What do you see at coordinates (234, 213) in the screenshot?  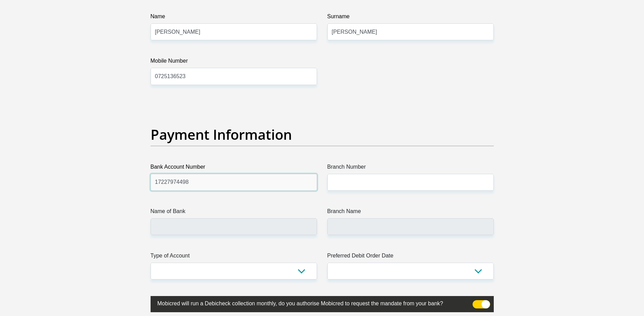 I see `label: Name of Bank` at bounding box center [234, 213].